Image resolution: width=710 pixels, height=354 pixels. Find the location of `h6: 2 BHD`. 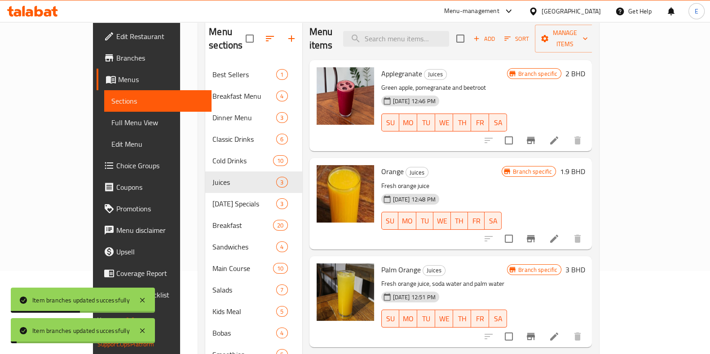

h6: 2 BHD is located at coordinates (575, 74).